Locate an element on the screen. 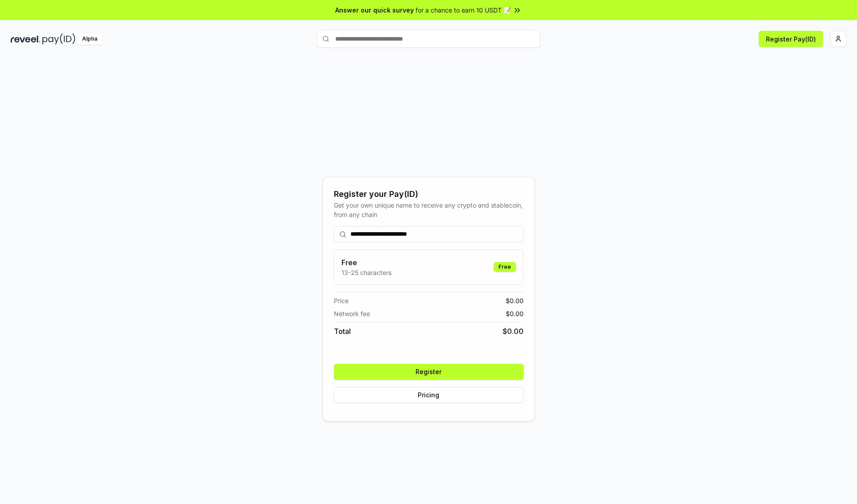 The height and width of the screenshot is (504, 857). span: Total is located at coordinates (342, 331).